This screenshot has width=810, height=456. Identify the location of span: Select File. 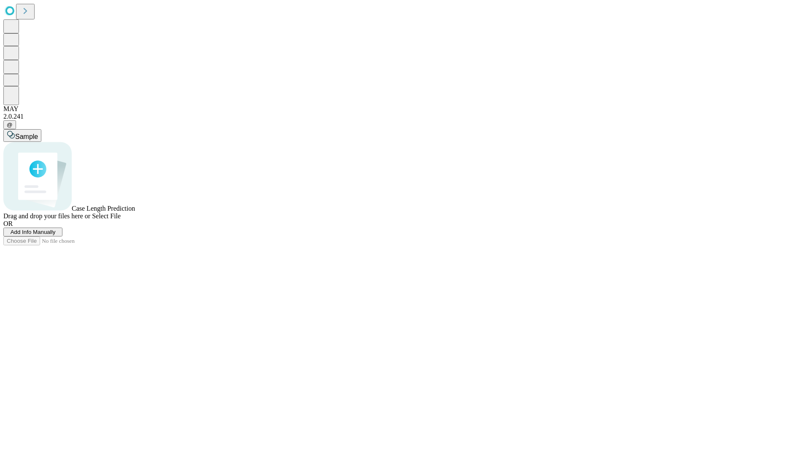
(106, 216).